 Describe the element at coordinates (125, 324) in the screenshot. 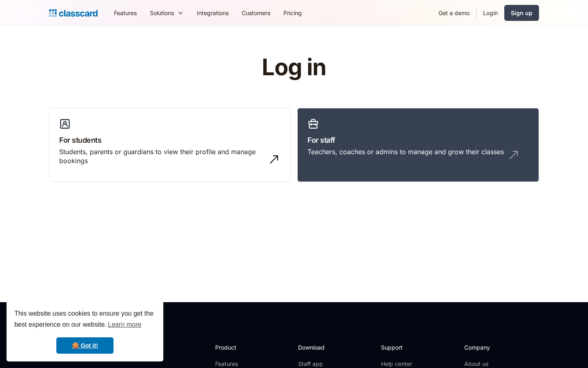

I see `a: learn more about cookies` at that location.